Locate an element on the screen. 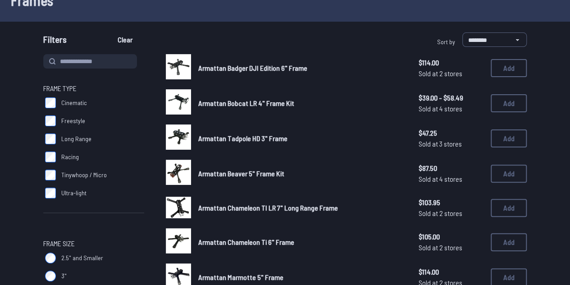  button: Clear is located at coordinates (125, 40).